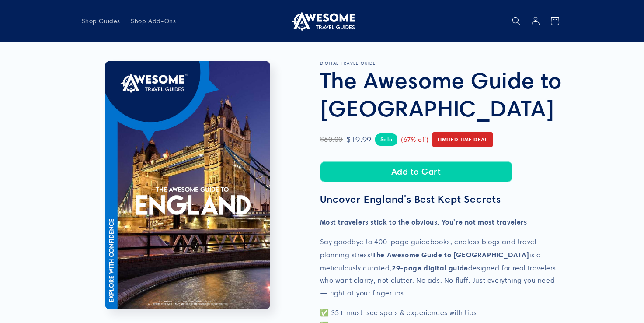 The image size is (644, 323). Describe the element at coordinates (424, 222) in the screenshot. I see `strong: Most travelers stick to the obvious. You're not most travelers` at that location.